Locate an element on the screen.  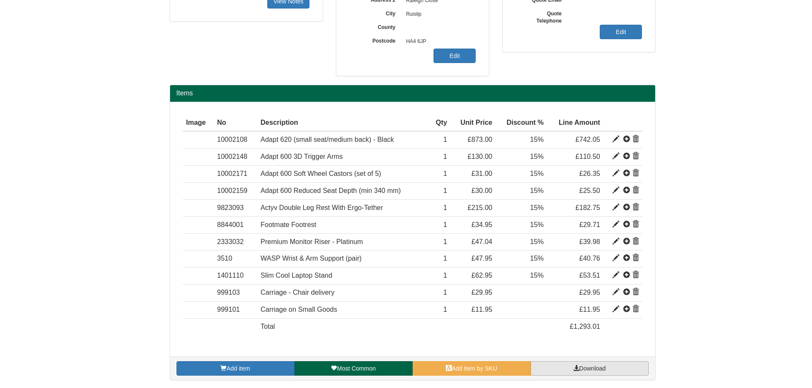
td: 1401110 is located at coordinates (235, 276).